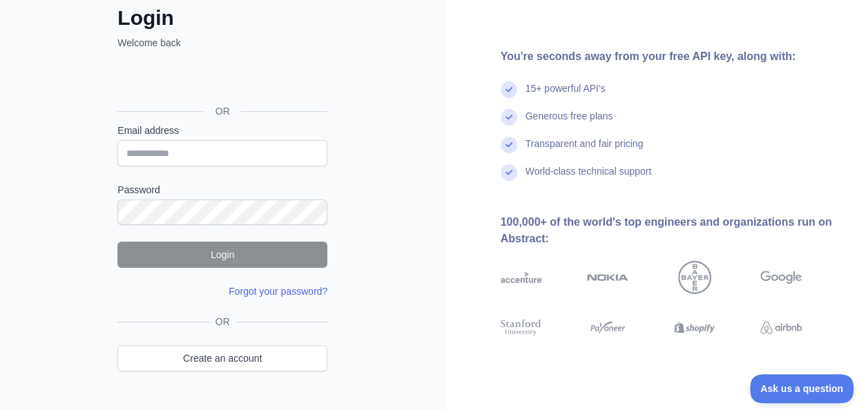 This screenshot has width=868, height=410. Describe the element at coordinates (222, 190) in the screenshot. I see `label: Password` at that location.